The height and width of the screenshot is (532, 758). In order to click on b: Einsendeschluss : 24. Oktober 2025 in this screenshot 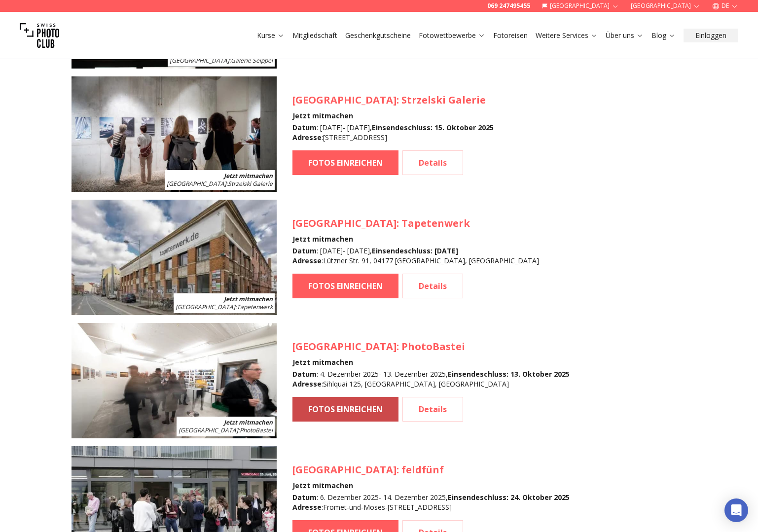, I will do `click(509, 497)`.